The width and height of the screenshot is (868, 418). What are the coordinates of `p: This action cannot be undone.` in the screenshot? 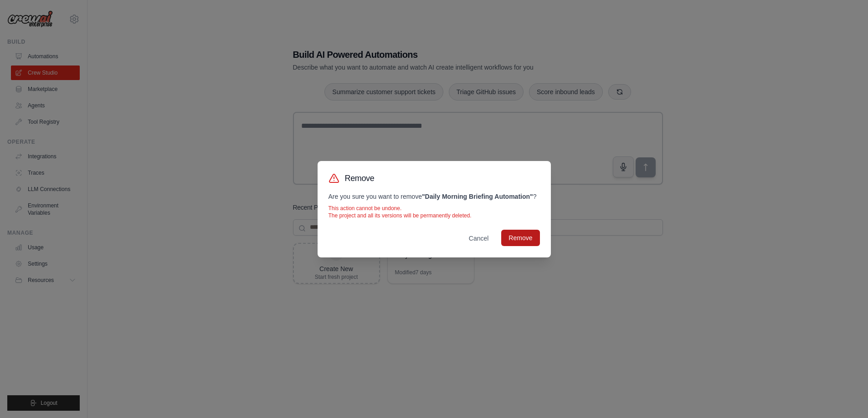 It's located at (434, 209).